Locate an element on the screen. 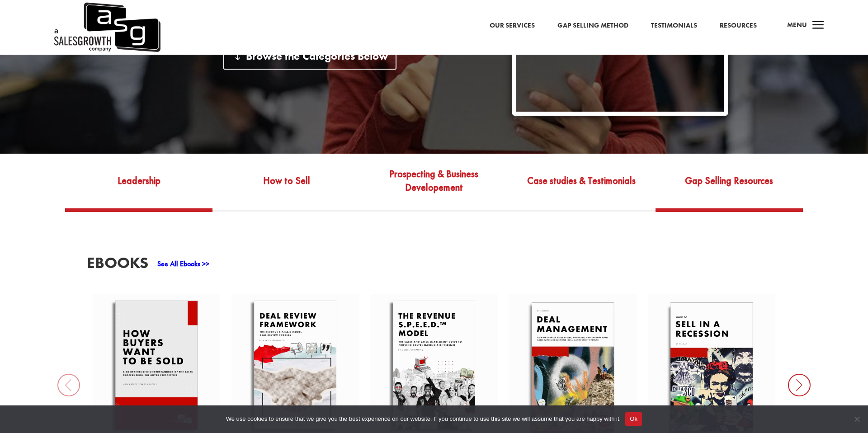 Image resolution: width=868 pixels, height=433 pixels. h3: EBooks is located at coordinates (118, 265).